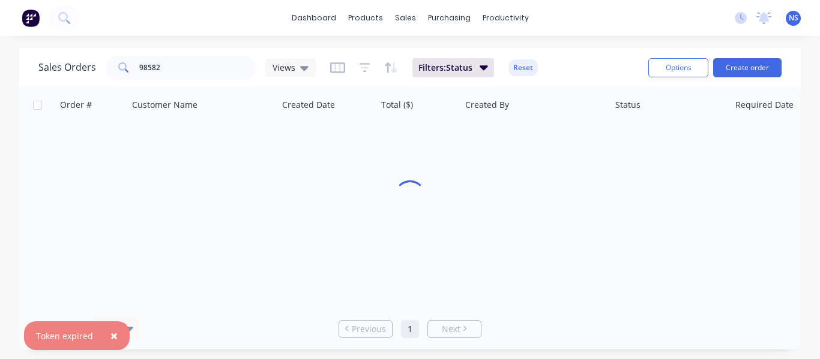  I want to click on span: NS, so click(793, 18).